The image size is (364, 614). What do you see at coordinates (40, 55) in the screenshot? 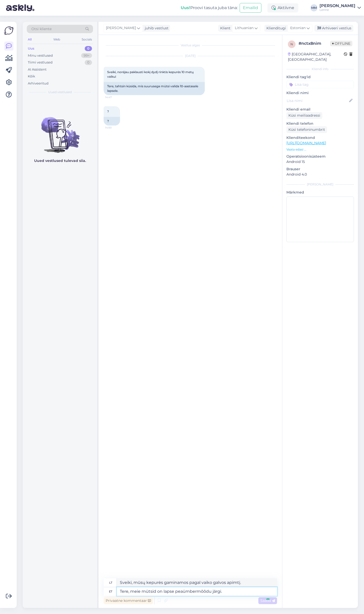
I see `div: Minu vestlused` at bounding box center [40, 55].